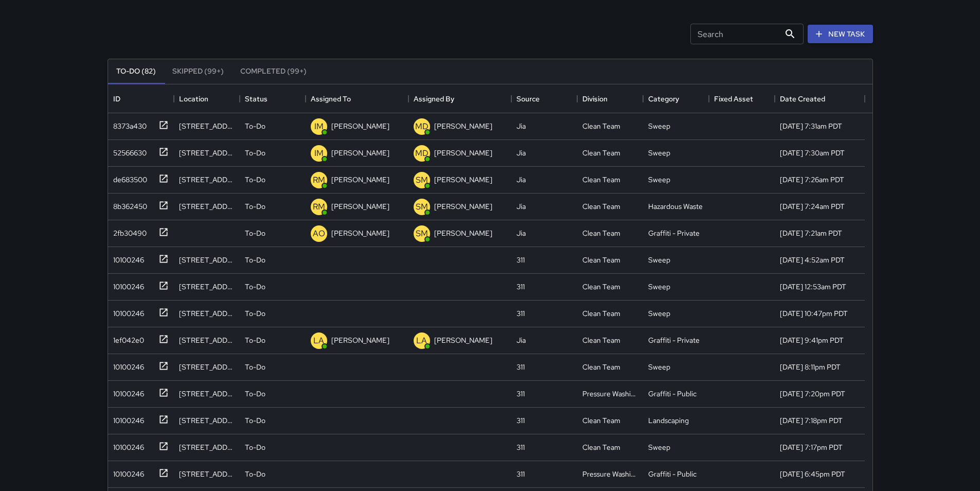  Describe the element at coordinates (128, 231) in the screenshot. I see `div: 2fb30490` at that location.